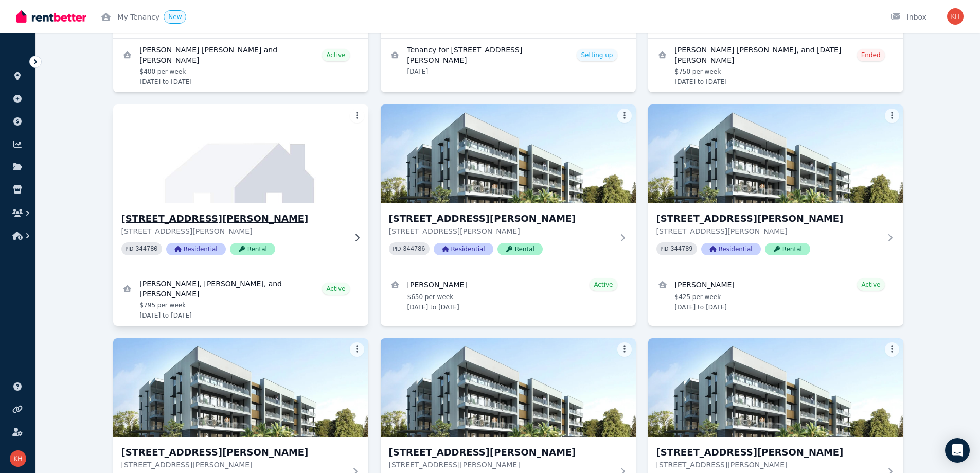 Image resolution: width=980 pixels, height=473 pixels. Describe the element at coordinates (509, 154) in the screenshot. I see `img: 5/26 Arthur Street, Coffs Harbour` at that location.